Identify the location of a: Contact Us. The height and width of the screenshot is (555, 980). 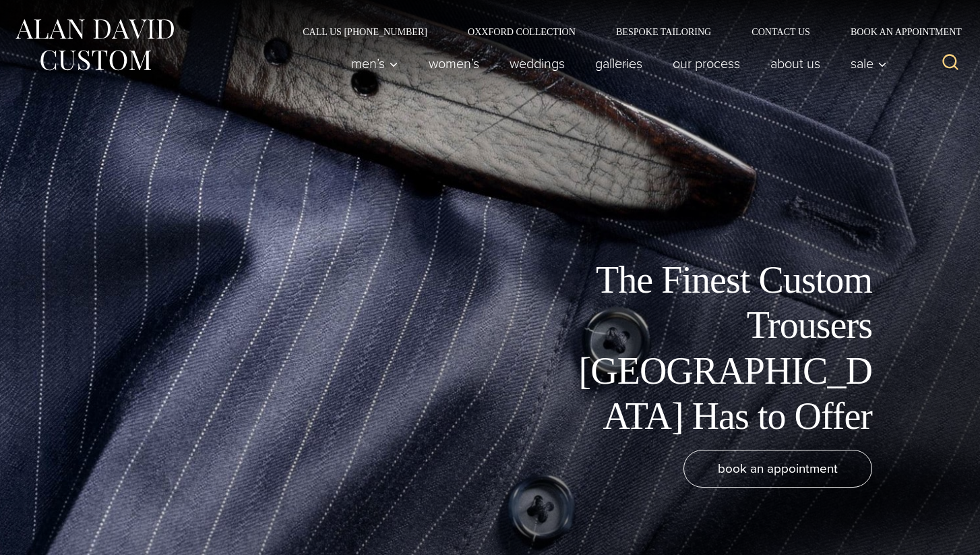
(780, 32).